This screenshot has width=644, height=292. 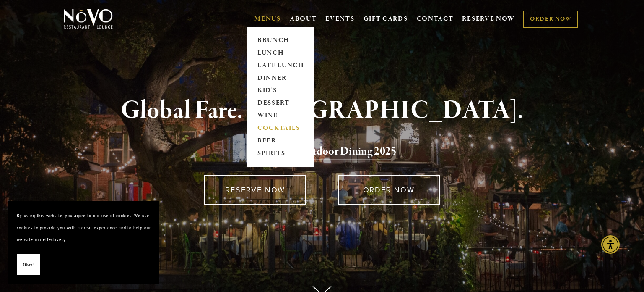 I want to click on button: Okay!, so click(x=28, y=264).